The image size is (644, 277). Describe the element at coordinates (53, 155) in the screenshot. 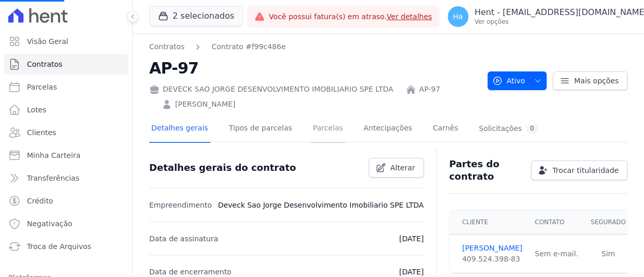

I see `span: Minha Carteira` at that location.